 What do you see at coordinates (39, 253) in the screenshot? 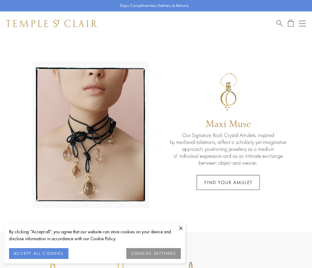
I see `button: ACCEPT ALL COOKIES` at bounding box center [39, 253].